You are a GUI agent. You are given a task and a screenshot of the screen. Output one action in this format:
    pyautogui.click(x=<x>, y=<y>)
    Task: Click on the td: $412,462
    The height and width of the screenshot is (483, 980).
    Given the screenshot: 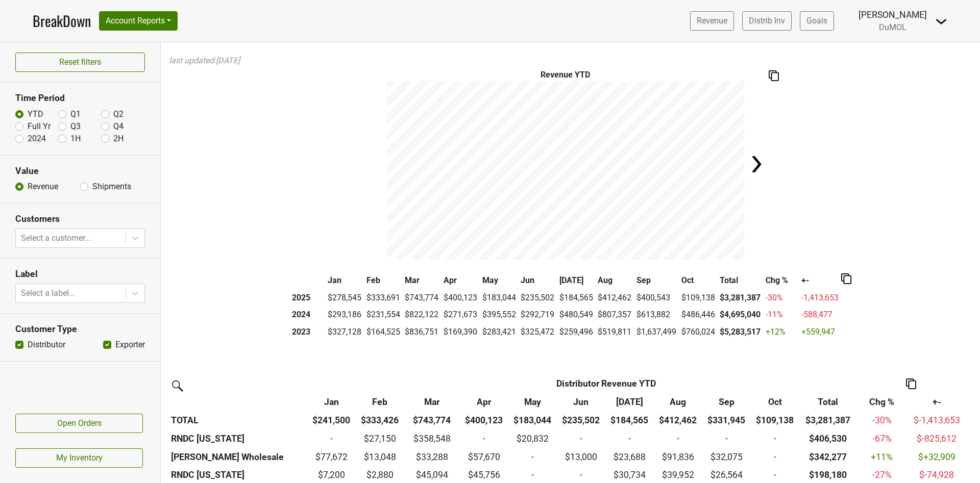 What is the action you would take?
    pyautogui.click(x=615, y=298)
    